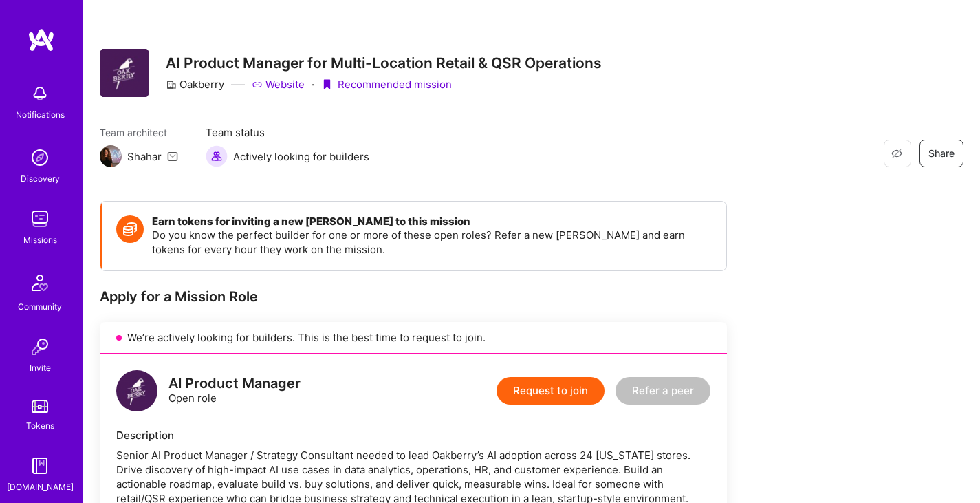  I want to click on span: Actively looking for builders, so click(301, 156).